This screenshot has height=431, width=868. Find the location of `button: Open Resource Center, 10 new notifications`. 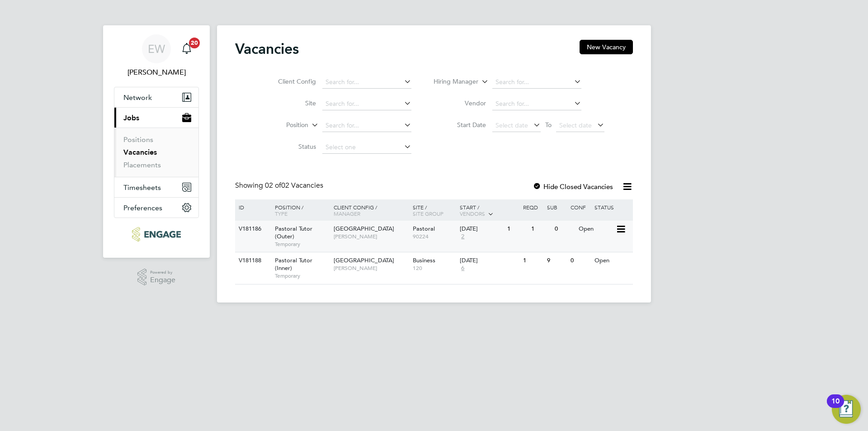

button: Open Resource Center, 10 new notifications is located at coordinates (846, 409).